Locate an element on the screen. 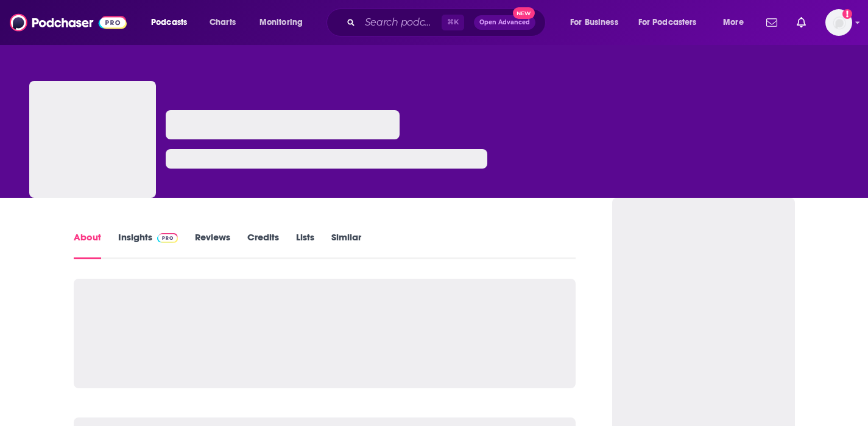 This screenshot has width=868, height=426. a: Charts is located at coordinates (223, 23).